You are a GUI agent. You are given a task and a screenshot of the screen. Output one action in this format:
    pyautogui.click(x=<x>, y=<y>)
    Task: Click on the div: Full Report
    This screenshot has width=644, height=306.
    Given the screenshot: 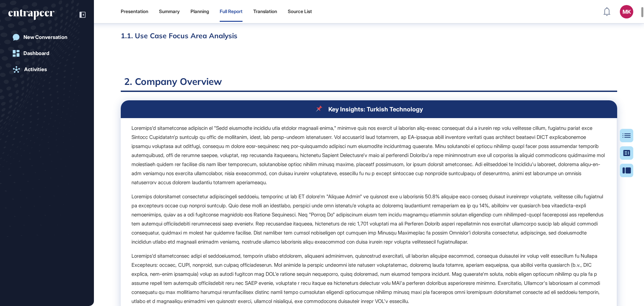 What is the action you would take?
    pyautogui.click(x=231, y=11)
    